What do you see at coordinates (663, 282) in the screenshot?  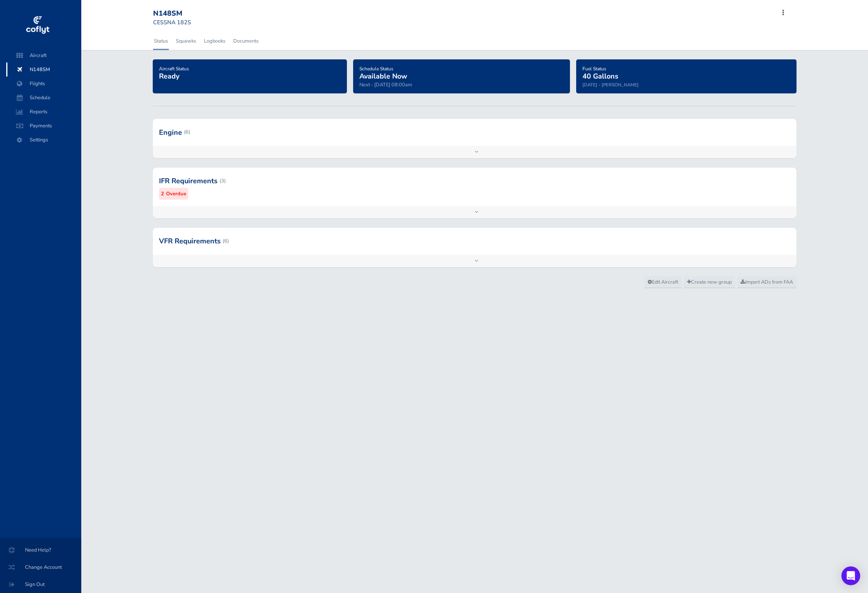 I see `span: Edit Aircraft` at bounding box center [663, 282].